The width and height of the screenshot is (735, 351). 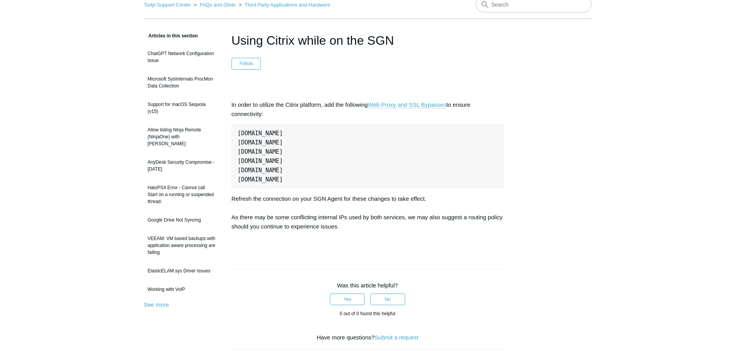 I want to click on span: Was this article helpful?, so click(x=367, y=285).